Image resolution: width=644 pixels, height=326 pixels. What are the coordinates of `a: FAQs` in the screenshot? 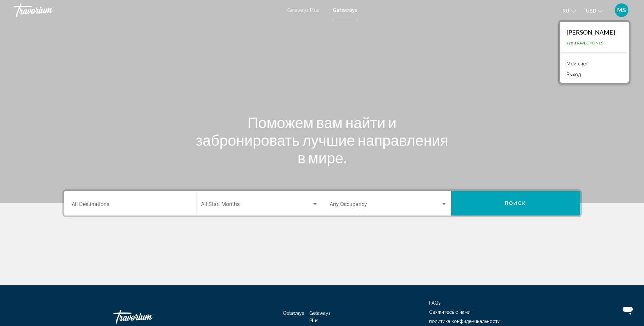 It's located at (435, 303).